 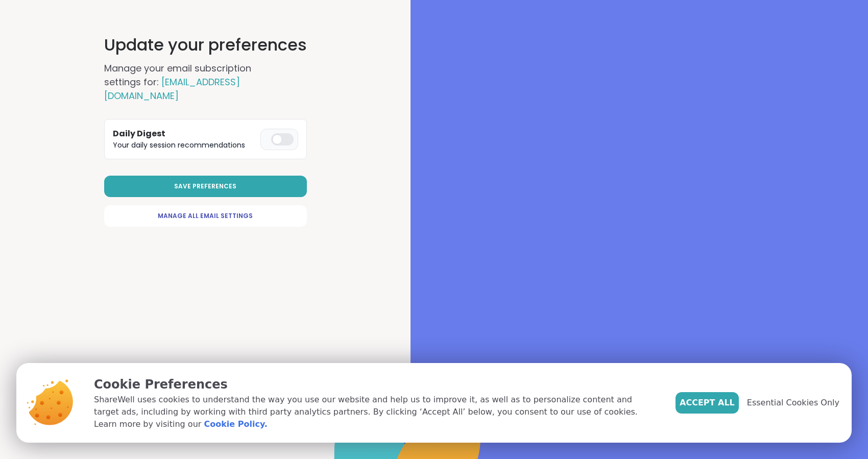 I want to click on p: Cookie Preferences, so click(x=376, y=384).